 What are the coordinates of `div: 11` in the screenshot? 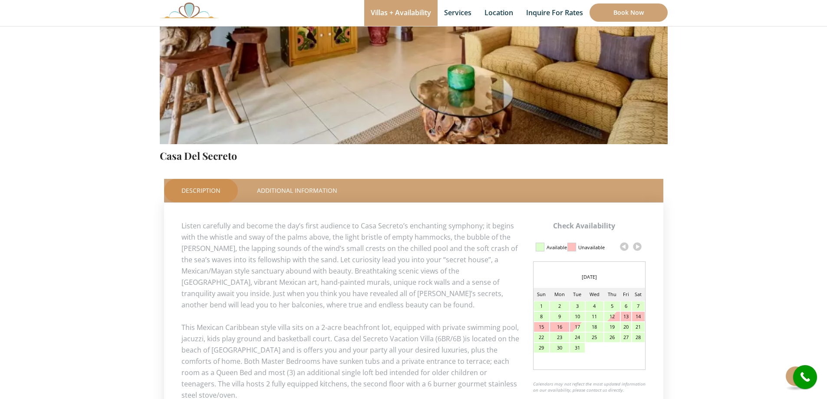 It's located at (595, 317).